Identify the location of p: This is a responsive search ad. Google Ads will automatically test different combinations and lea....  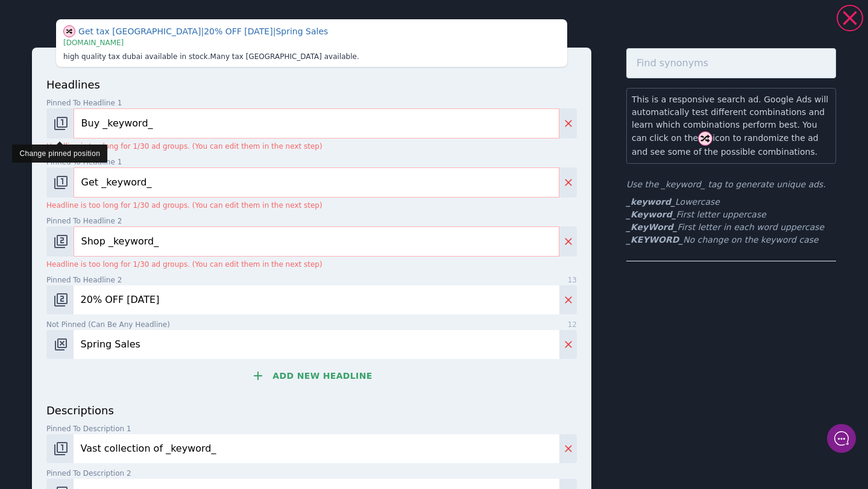
(731, 126).